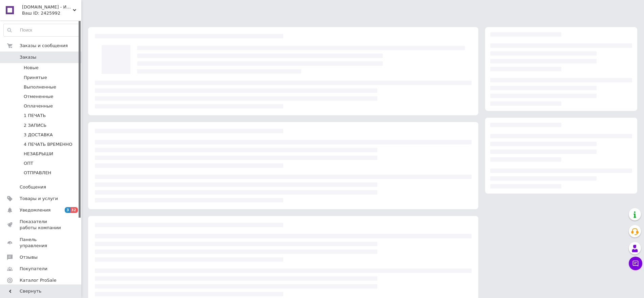 Image resolution: width=644 pixels, height=298 pixels. Describe the element at coordinates (74, 210) in the screenshot. I see `span: 32` at that location.